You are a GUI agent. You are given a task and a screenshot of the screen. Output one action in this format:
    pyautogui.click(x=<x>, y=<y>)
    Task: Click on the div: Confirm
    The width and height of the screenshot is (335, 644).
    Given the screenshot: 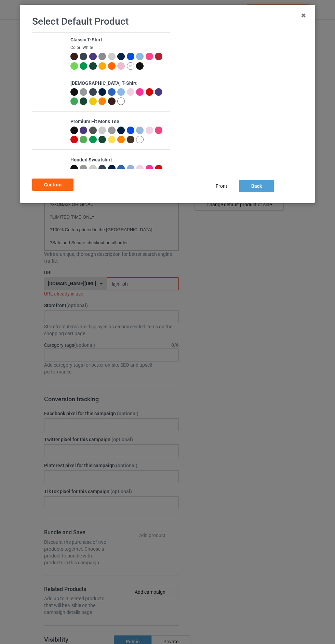 What is the action you would take?
    pyautogui.click(x=52, y=185)
    